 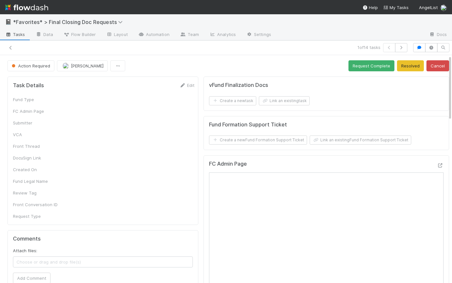 What do you see at coordinates (37, 146) in the screenshot?
I see `div: Front Thread` at bounding box center [37, 146].